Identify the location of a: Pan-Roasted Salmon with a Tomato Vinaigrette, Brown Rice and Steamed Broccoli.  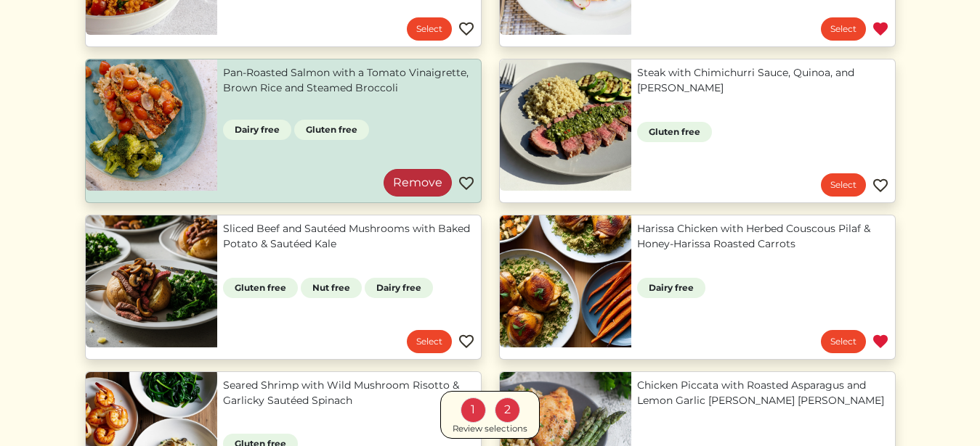
(349, 80).